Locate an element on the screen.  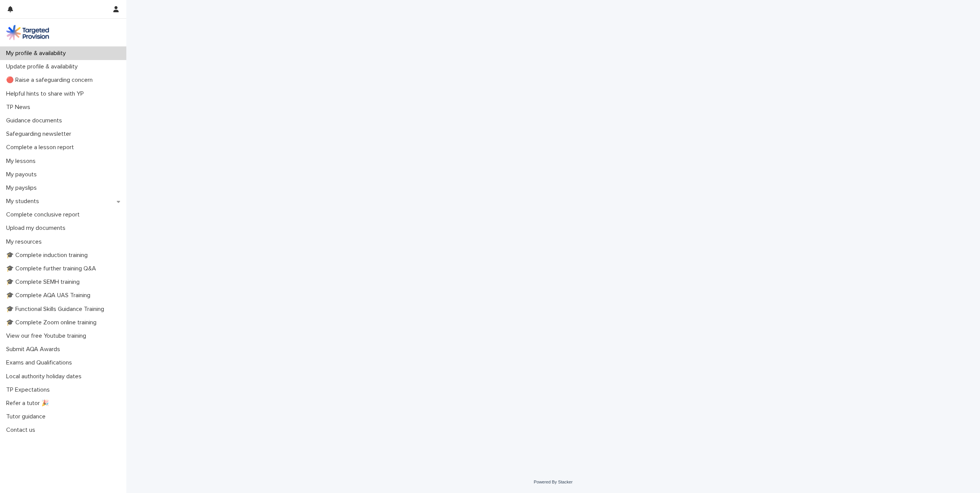
p: 🎓 Complete SEMH training is located at coordinates (44, 282).